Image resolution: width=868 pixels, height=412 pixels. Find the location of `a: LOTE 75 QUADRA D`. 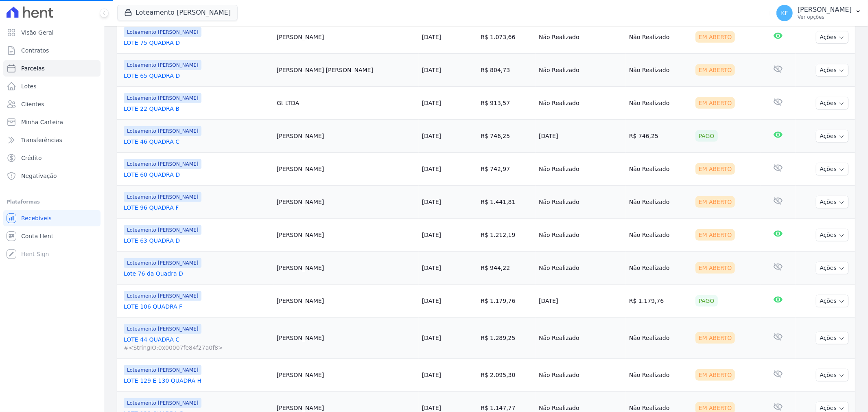

a: LOTE 75 QUADRA D is located at coordinates (197, 42).